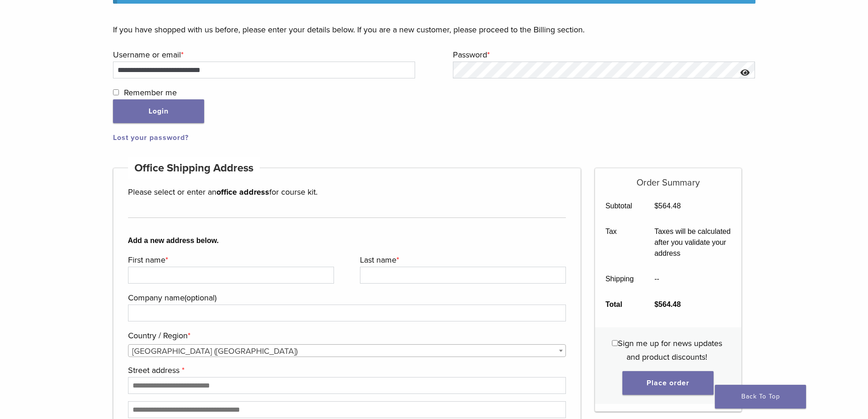 This screenshot has height=419, width=868. I want to click on label: Company name, so click(346, 298).